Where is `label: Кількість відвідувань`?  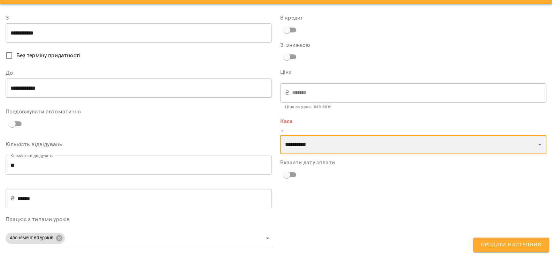
label: Кількість відвідувань is located at coordinates (139, 144).